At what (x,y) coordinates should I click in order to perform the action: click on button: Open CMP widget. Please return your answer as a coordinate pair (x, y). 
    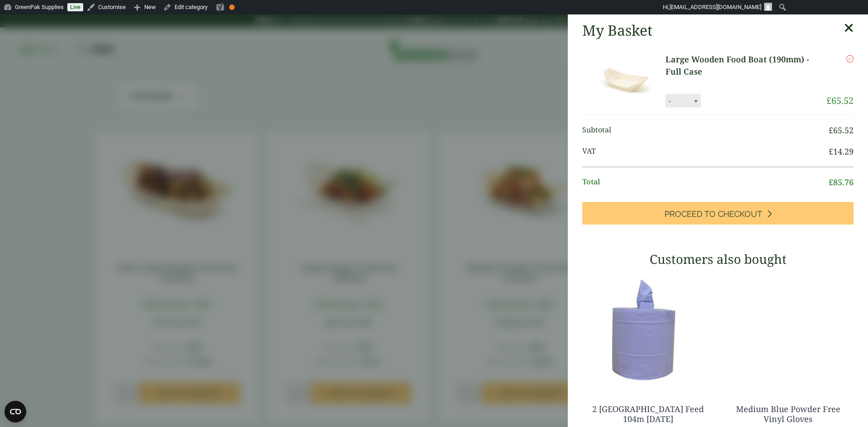
    Looking at the image, I should click on (15, 412).